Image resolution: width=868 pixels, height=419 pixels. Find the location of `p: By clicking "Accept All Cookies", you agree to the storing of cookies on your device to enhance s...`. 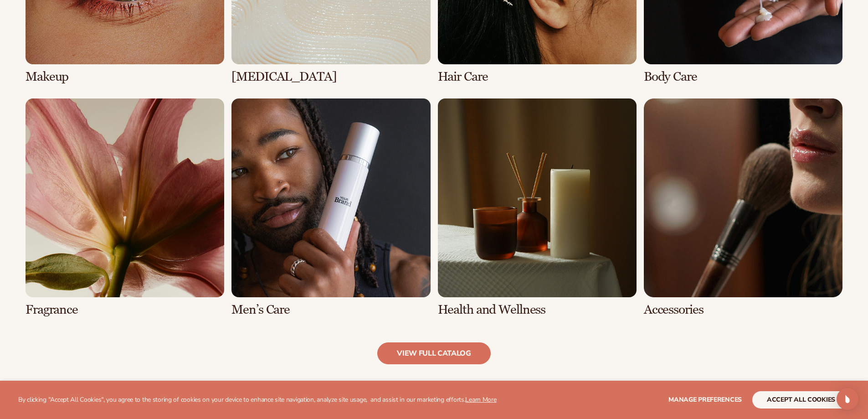

p: By clicking "Accept All Cookies", you agree to the storing of cookies on your device to enhance s... is located at coordinates (258, 399).